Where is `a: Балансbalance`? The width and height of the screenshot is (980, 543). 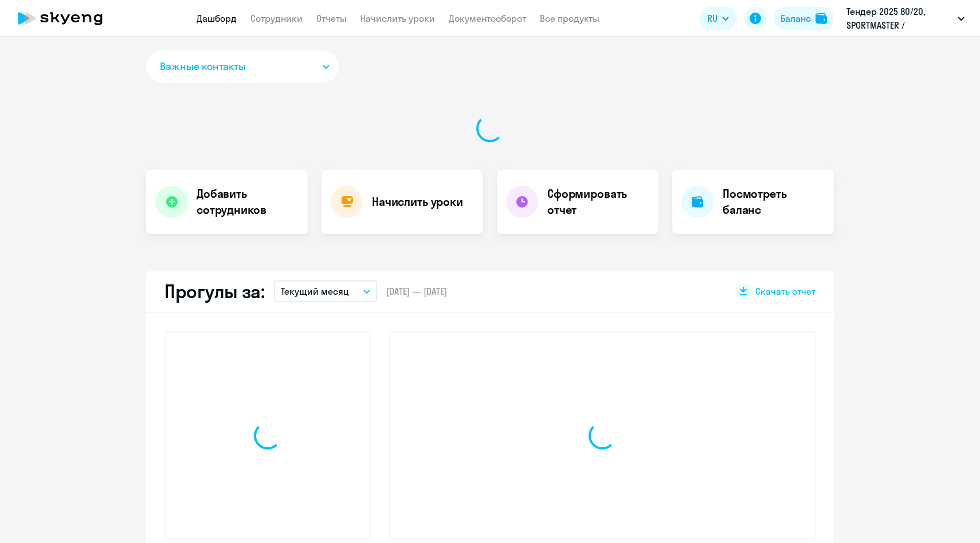
a: Балансbalance is located at coordinates (803, 18).